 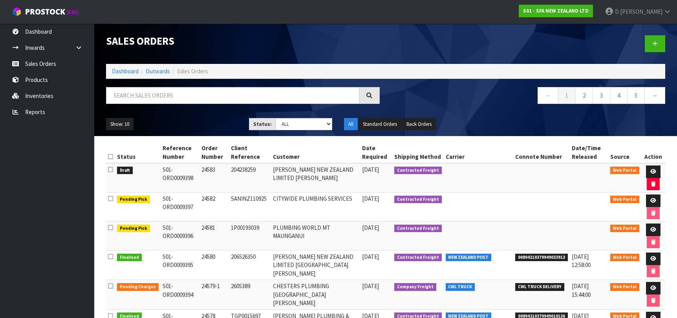 What do you see at coordinates (460, 287) in the screenshot?
I see `span: CWL TRUCK` at bounding box center [460, 287].